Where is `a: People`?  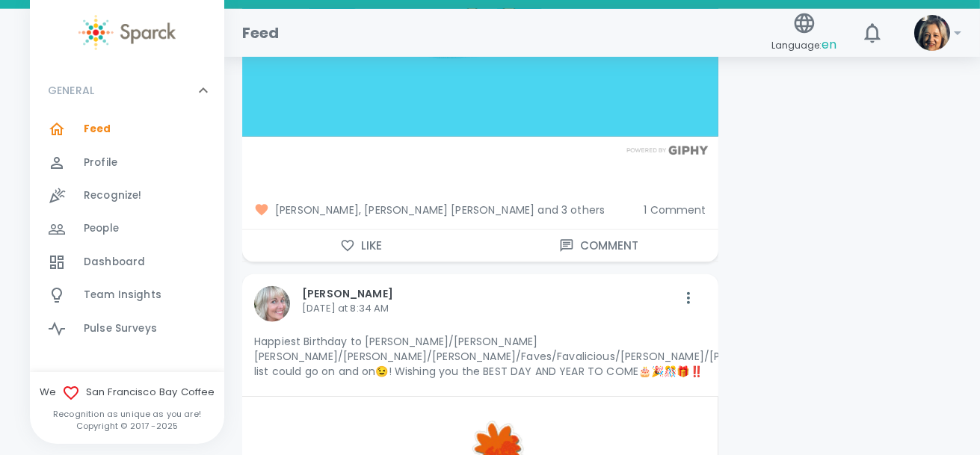
a: People is located at coordinates (127, 229).